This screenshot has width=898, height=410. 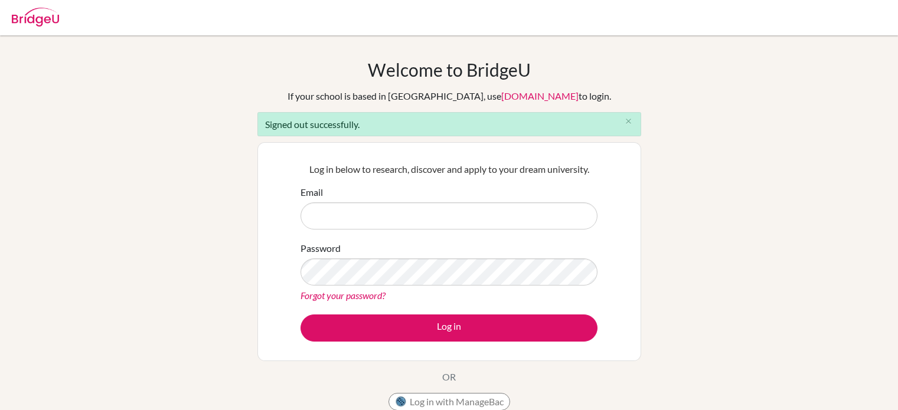 I want to click on a: Forgot your password?, so click(x=343, y=295).